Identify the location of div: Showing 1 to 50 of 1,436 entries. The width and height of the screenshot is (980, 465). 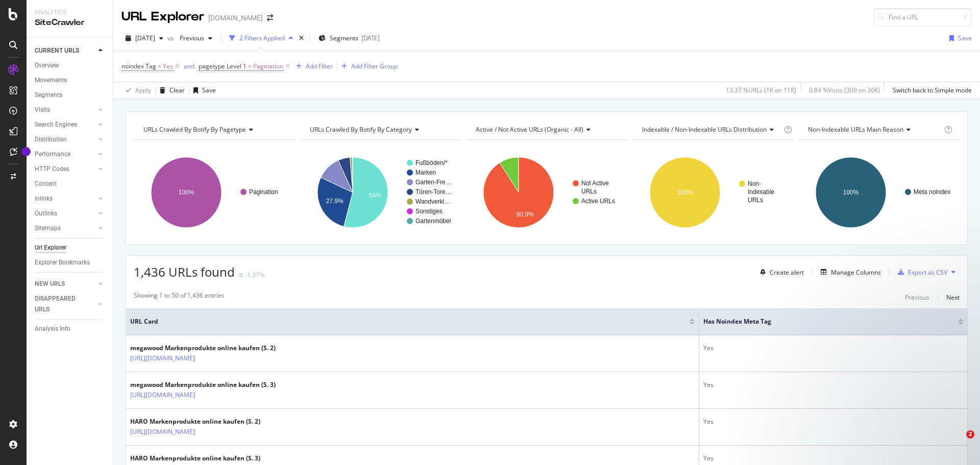
(179, 298).